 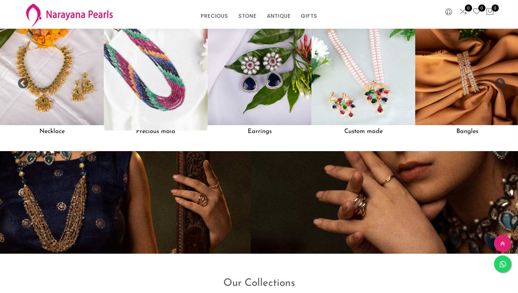 I want to click on button: Previous, so click(x=21, y=81).